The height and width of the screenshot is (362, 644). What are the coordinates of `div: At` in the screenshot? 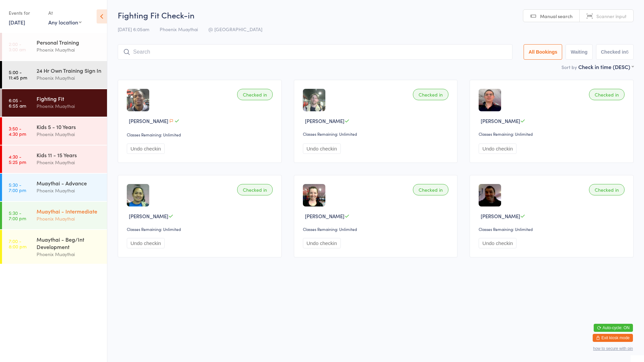 It's located at (64, 13).